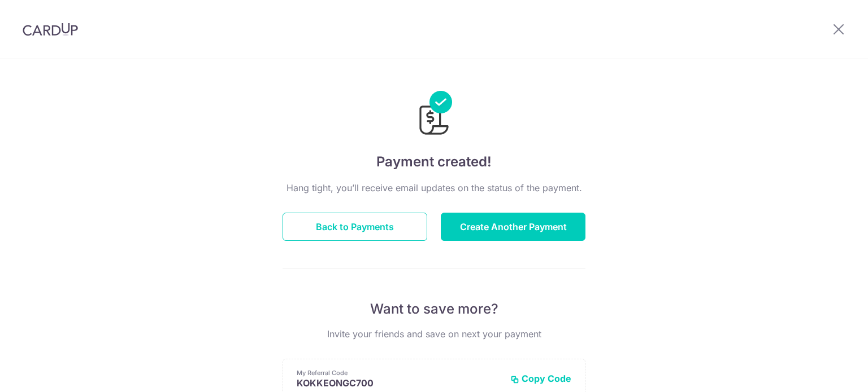 Image resolution: width=868 pixels, height=392 pixels. I want to click on p: Hang tight, you’ll receive email updates on the status of the payment., so click(434, 188).